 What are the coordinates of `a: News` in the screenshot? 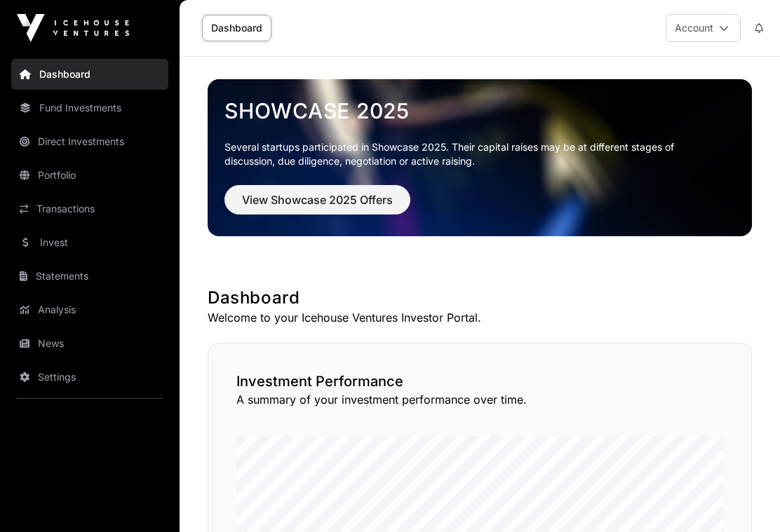 It's located at (90, 344).